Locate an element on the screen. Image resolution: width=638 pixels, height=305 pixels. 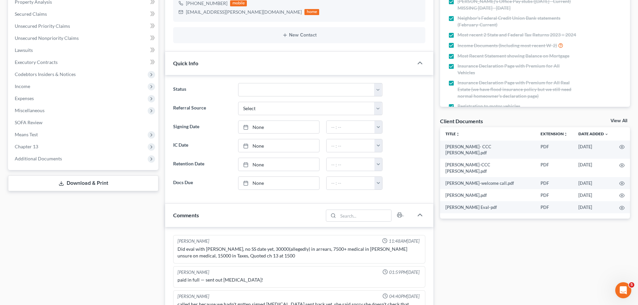
span: Codebtors Insiders & Notices is located at coordinates (45, 74).